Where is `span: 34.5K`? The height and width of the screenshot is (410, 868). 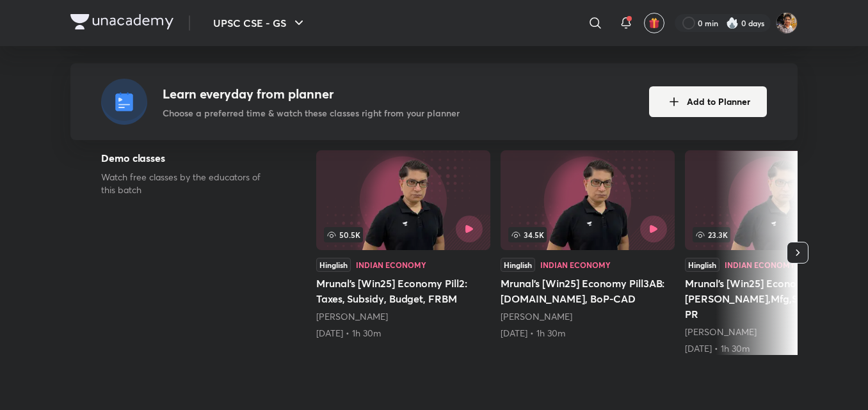
span: 34.5K is located at coordinates (528, 235).